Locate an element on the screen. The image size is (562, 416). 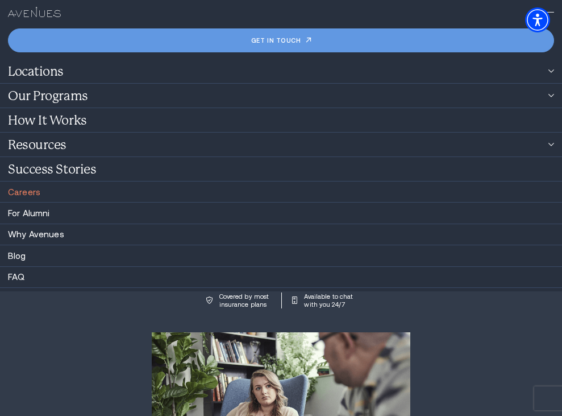
a: Covered by most insurance plans is located at coordinates (239, 300).